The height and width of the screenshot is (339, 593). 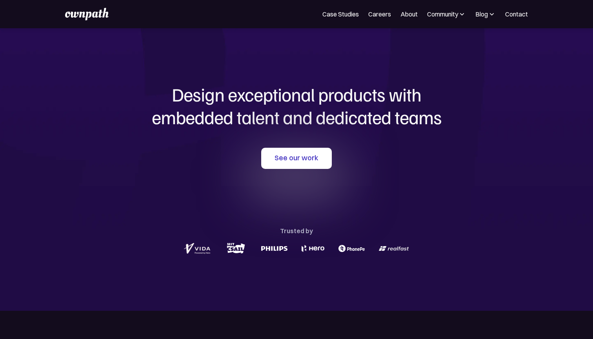 I want to click on a: About, so click(x=409, y=14).